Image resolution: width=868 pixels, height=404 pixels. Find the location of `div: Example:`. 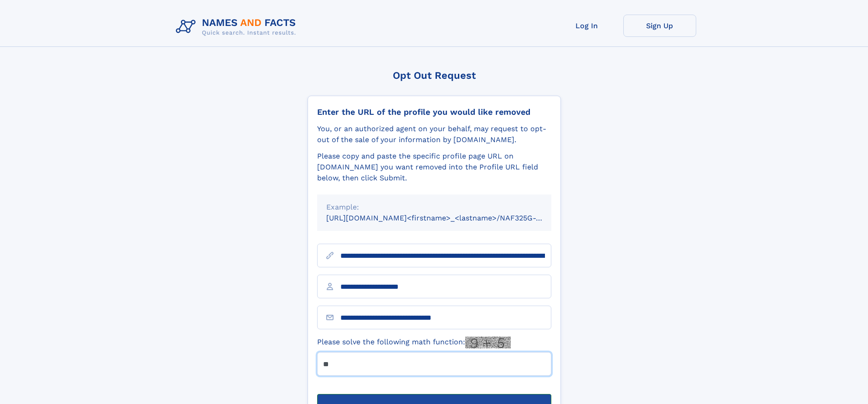

div: Example: is located at coordinates (434, 207).